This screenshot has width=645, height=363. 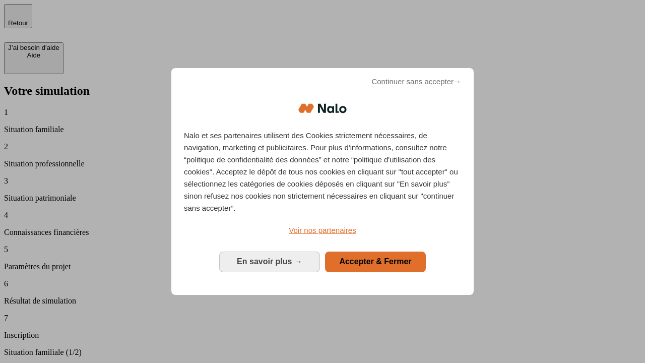 What do you see at coordinates (322, 230) in the screenshot?
I see `span: Voir nos partenaires` at bounding box center [322, 230].